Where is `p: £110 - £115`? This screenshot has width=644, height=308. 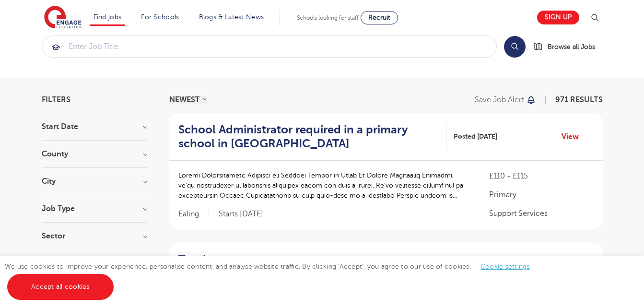 p: £110 - £115 is located at coordinates (541, 176).